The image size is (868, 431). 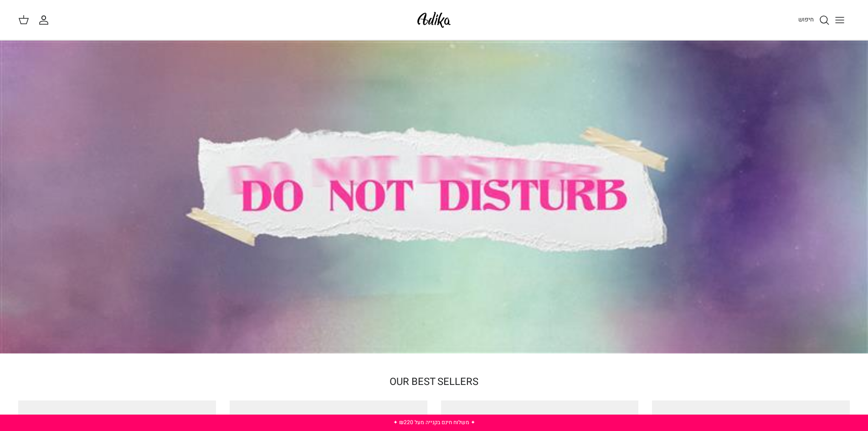 I want to click on span: OUR BEST SELLERS, so click(x=434, y=382).